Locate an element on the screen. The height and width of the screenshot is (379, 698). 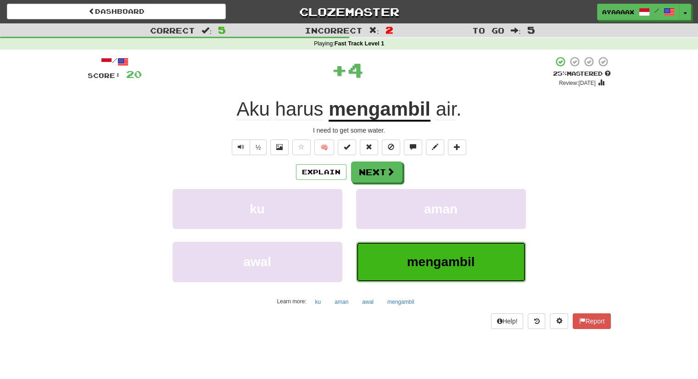
span: 25 % is located at coordinates (560, 73).